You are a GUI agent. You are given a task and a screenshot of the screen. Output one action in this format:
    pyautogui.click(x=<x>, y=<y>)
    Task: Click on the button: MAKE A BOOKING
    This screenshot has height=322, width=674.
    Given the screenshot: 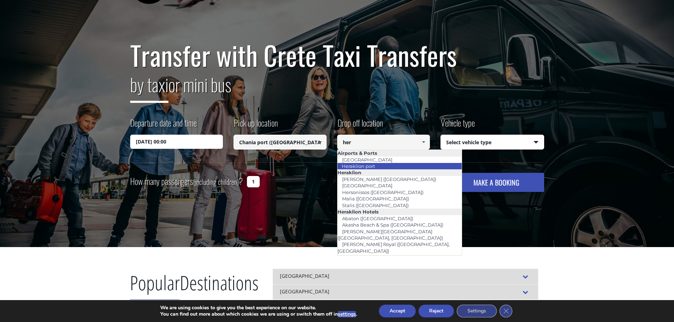 What is the action you would take?
    pyautogui.click(x=496, y=182)
    